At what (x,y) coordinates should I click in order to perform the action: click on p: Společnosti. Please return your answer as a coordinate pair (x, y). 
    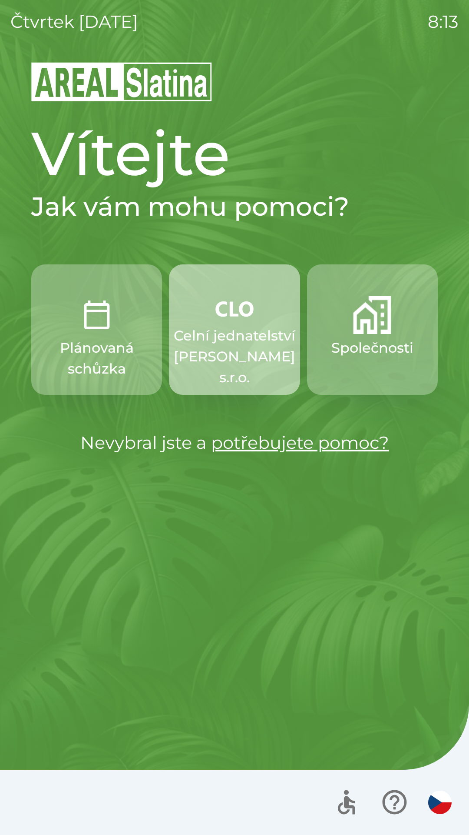
    Looking at the image, I should click on (372, 348).